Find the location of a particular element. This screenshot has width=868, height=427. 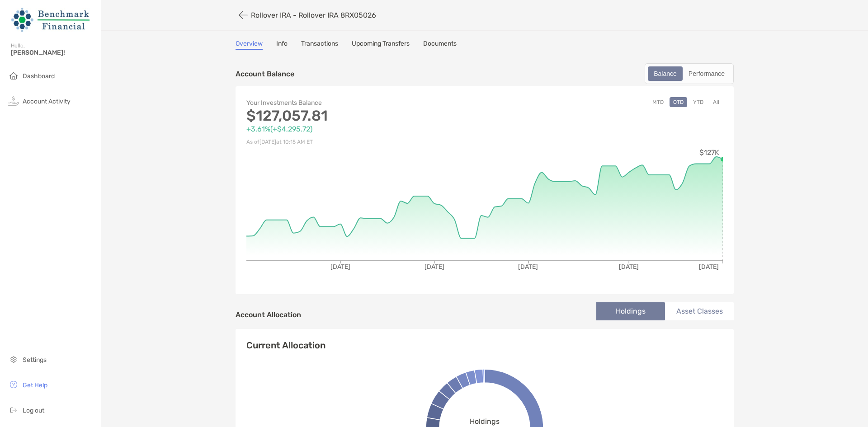

p: Account Balance is located at coordinates (265, 74).